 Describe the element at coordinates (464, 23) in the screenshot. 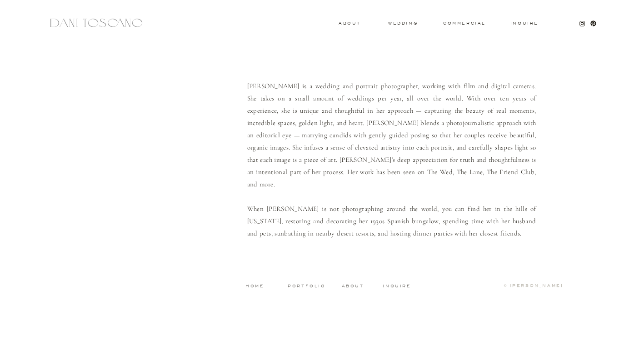

I see `a: commercial` at that location.